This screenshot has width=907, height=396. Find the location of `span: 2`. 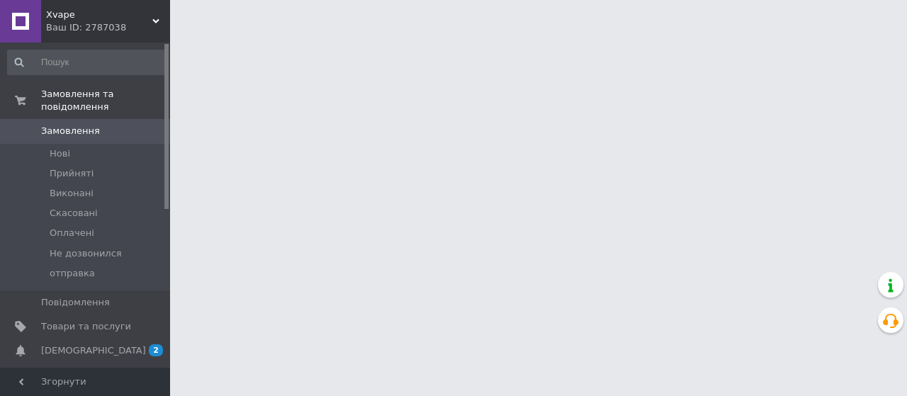

span: 2 is located at coordinates (156, 350).